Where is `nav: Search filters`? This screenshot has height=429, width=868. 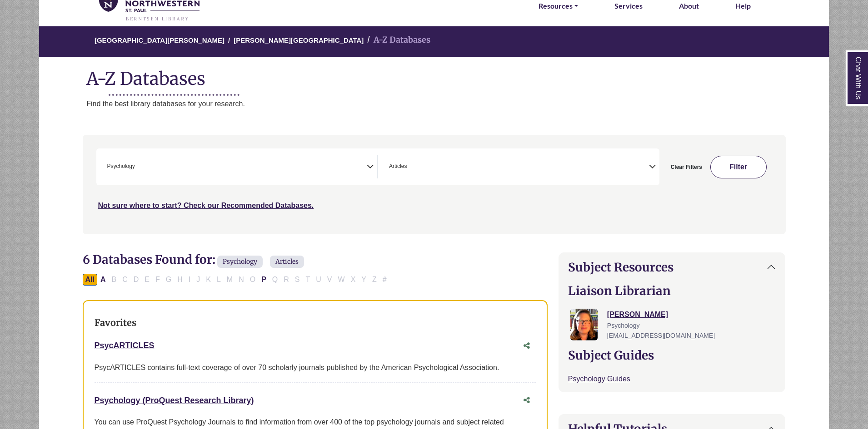
nav: Search filters is located at coordinates (434, 185).